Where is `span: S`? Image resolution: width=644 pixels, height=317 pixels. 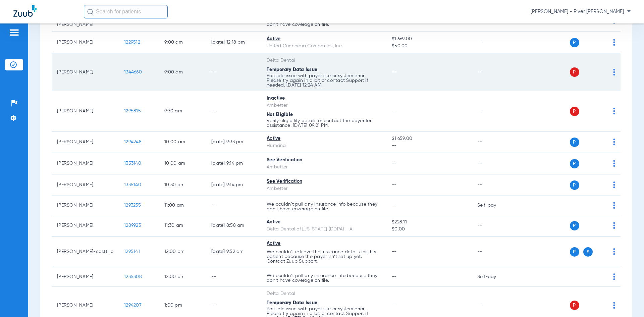
span: S is located at coordinates (588, 252).